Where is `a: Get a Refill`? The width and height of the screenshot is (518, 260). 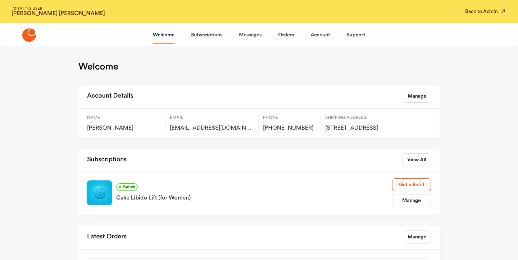
a: Get a Refill is located at coordinates (411, 184).